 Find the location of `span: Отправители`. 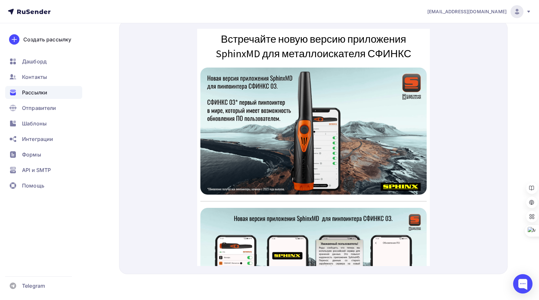

span: Отправители is located at coordinates (39, 108).